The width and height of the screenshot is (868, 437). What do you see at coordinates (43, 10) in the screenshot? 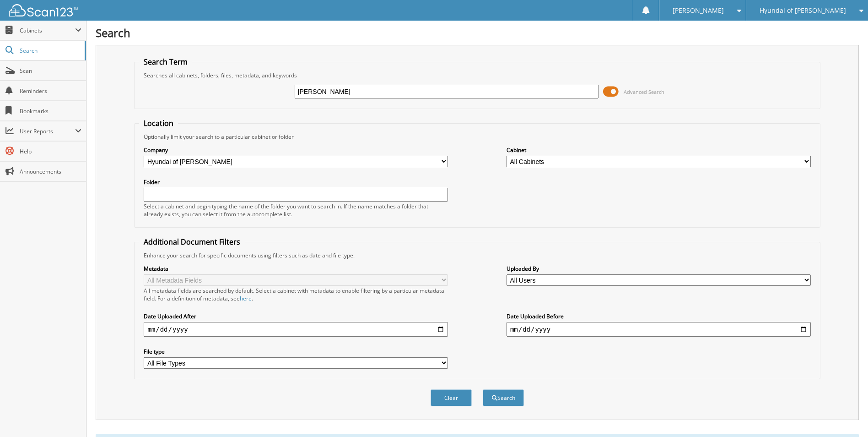
I see `img: scan123-logo-white.svg` at bounding box center [43, 10].